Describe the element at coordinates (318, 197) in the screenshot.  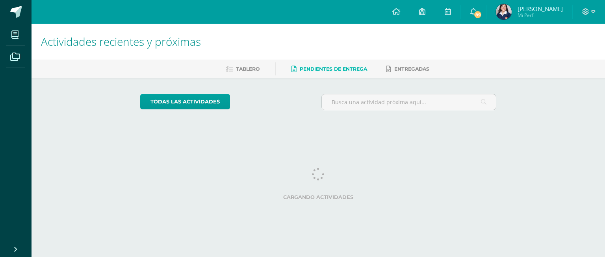
I see `label: Cargando actividades` at that location.